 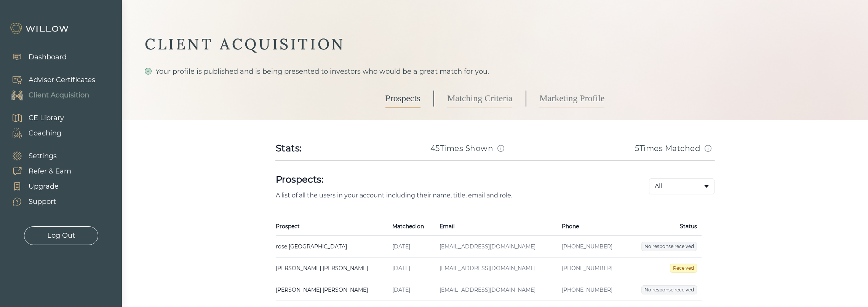 I want to click on a: Upgrade, so click(x=37, y=186).